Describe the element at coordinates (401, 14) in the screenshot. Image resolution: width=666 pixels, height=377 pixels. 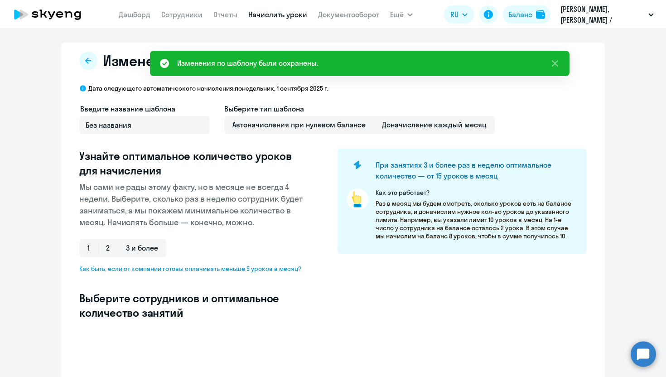
I see `button: Ещё` at that location.